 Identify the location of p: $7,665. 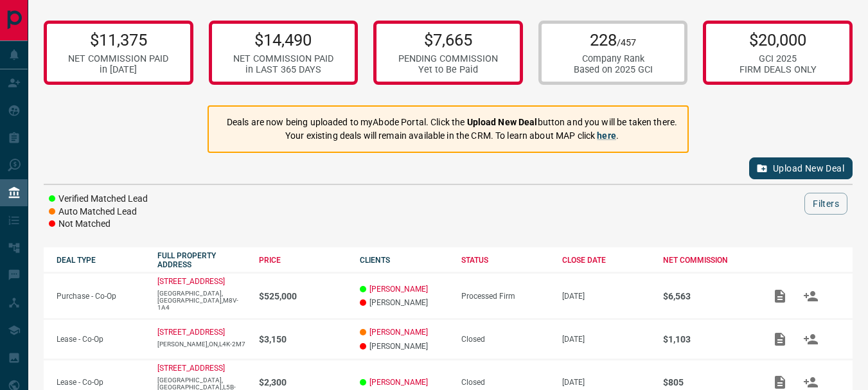
(448, 40).